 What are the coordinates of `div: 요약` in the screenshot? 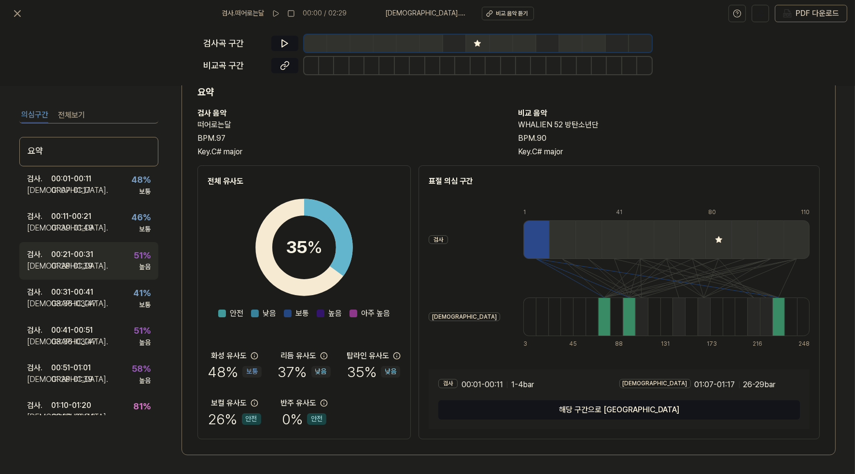 It's located at (89, 152).